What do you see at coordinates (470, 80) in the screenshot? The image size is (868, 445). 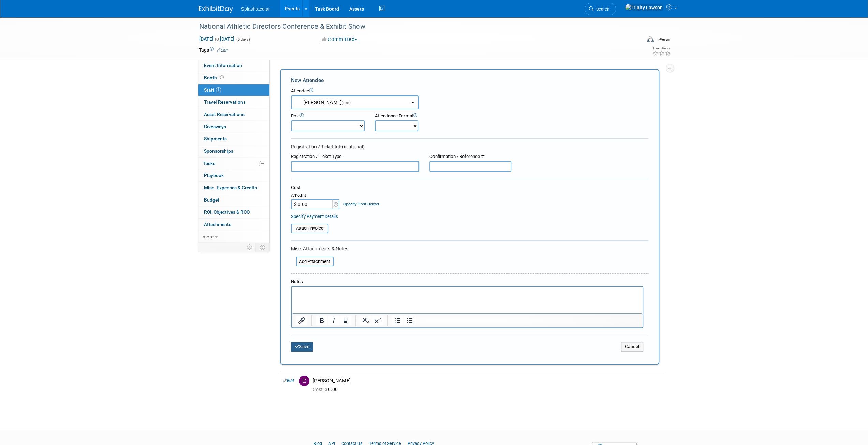 I see `div: New Attendee` at bounding box center [470, 80].